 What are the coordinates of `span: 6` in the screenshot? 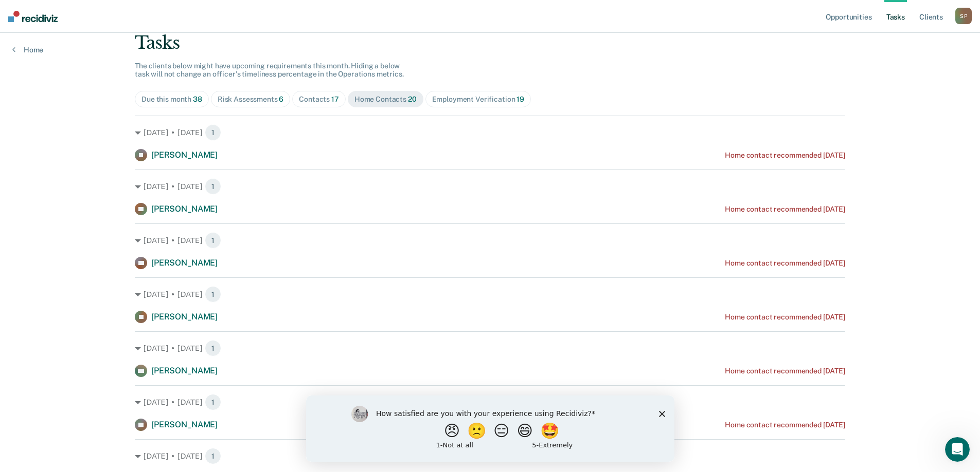 It's located at (281, 99).